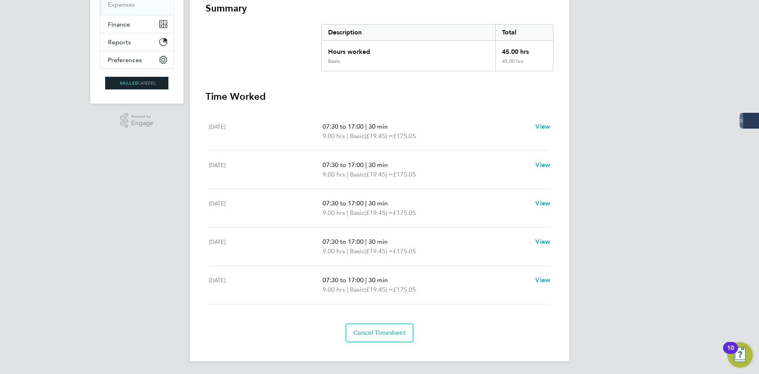  What do you see at coordinates (142, 116) in the screenshot?
I see `span: Powered by` at bounding box center [142, 116].